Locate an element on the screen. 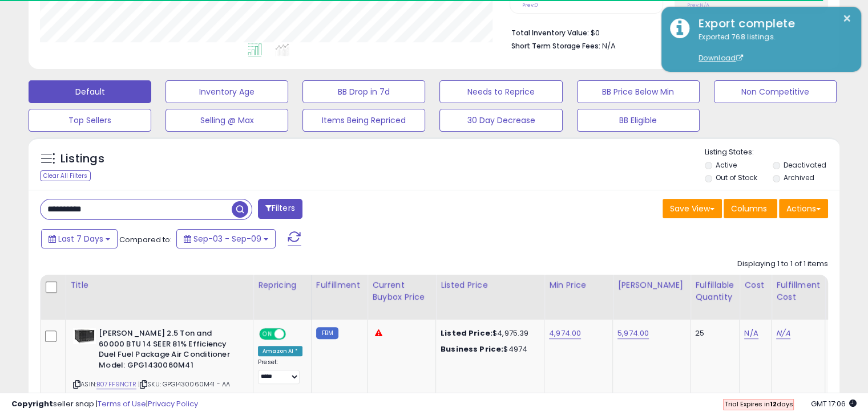 The image size is (868, 416). div: Title is located at coordinates (159, 285).